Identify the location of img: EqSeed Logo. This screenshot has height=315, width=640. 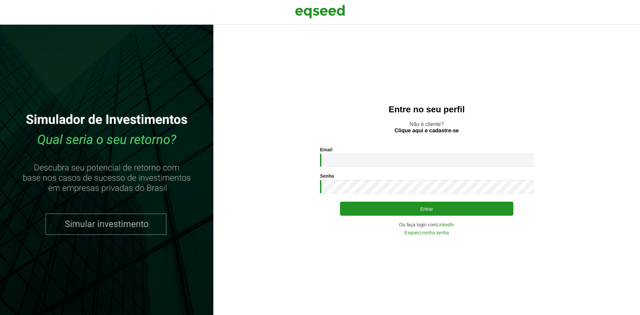
(320, 12).